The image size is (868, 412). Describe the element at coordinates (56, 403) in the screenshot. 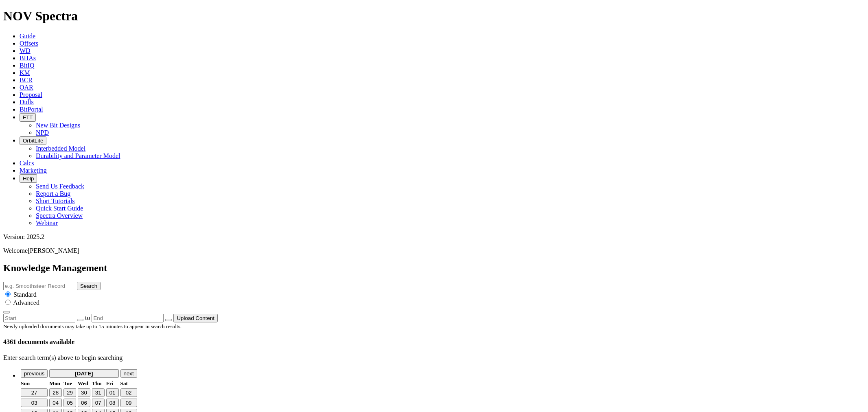

I see `button: 04` at that location.